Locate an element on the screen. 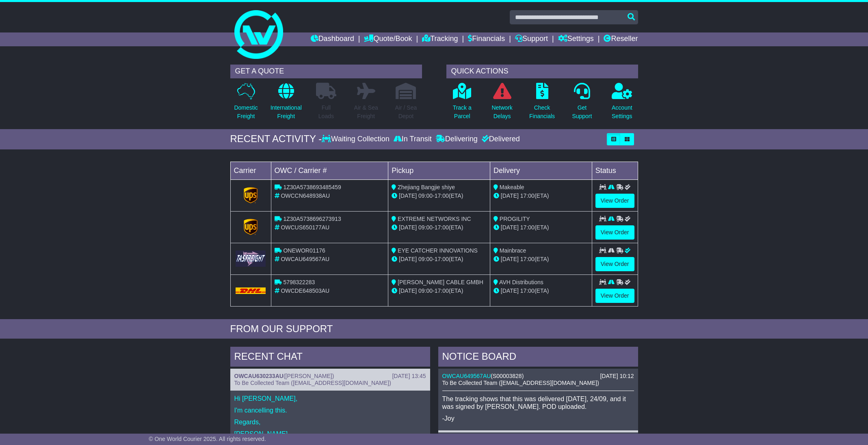 This screenshot has width=868, height=445. td: Carrier is located at coordinates (250, 170).